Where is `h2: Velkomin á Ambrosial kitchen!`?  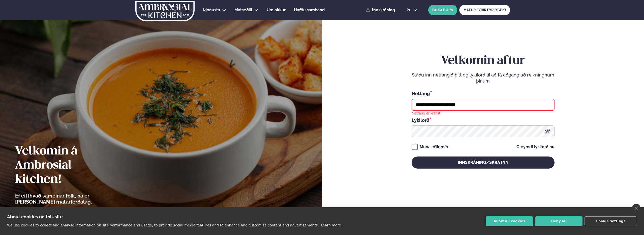 h2: Velkomin á Ambrosial kitchen! is located at coordinates (67, 166).